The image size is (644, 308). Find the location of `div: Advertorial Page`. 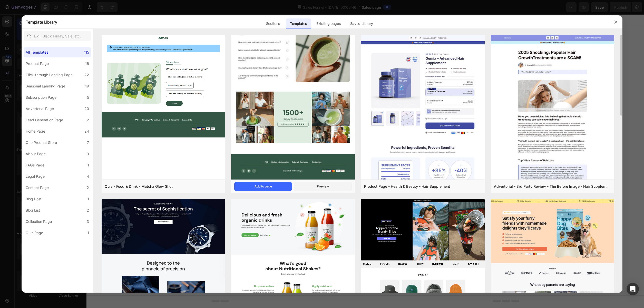

div: Advertorial Page is located at coordinates (40, 109).